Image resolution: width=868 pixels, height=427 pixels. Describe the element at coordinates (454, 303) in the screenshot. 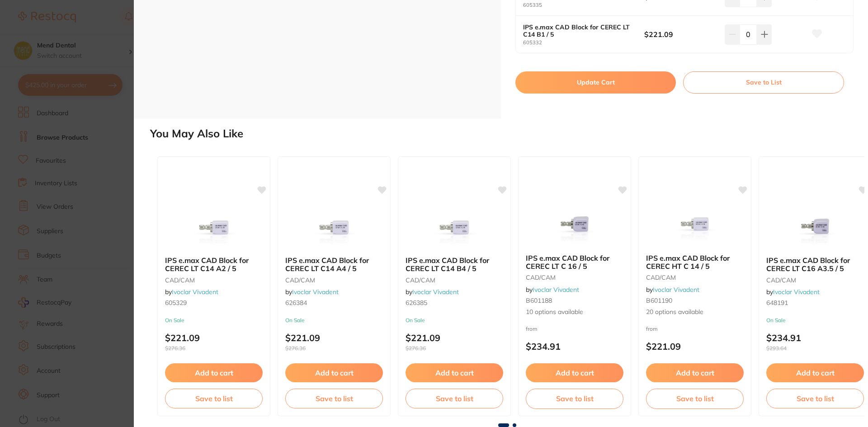

I see `small: 626385` at that location.